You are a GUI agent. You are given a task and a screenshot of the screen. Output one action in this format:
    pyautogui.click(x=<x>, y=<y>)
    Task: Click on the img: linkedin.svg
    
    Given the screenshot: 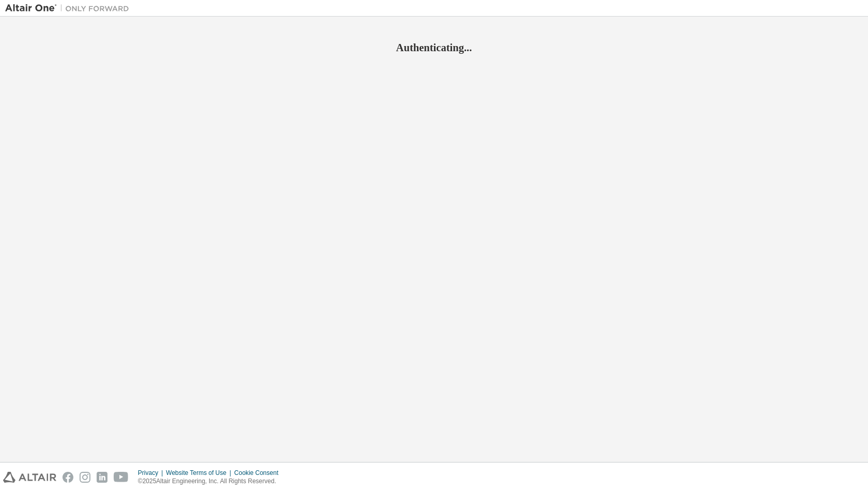 What is the action you would take?
    pyautogui.click(x=102, y=477)
    